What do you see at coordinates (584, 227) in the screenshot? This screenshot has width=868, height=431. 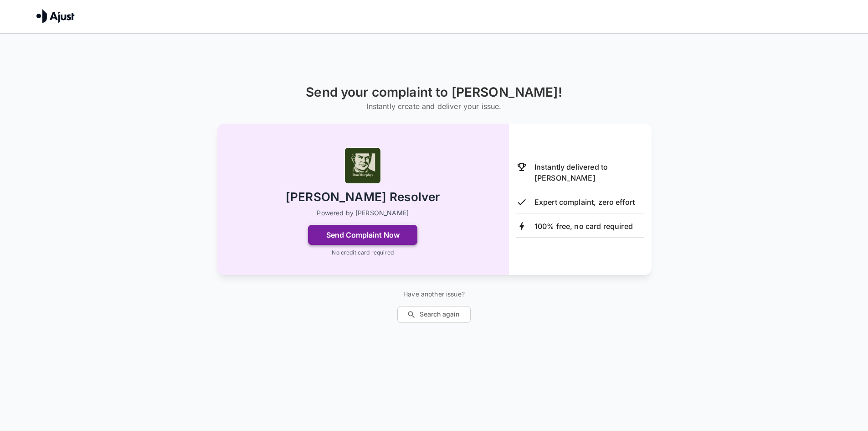 I see `p: 100% free, no card required` at bounding box center [584, 227].